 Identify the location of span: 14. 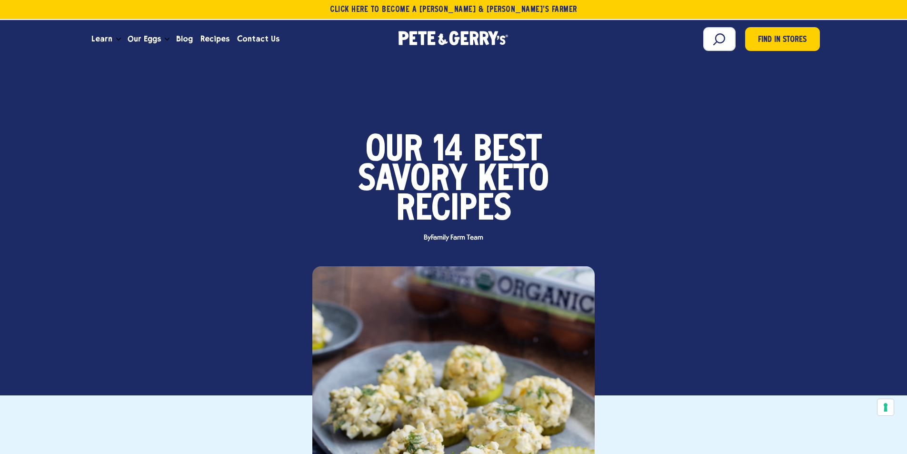
(448, 151).